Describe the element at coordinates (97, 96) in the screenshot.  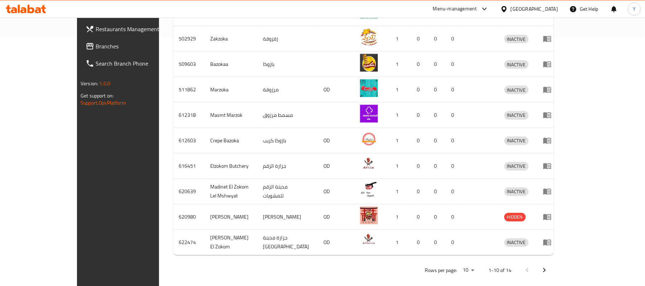
I see `span: Get support on:` at that location.